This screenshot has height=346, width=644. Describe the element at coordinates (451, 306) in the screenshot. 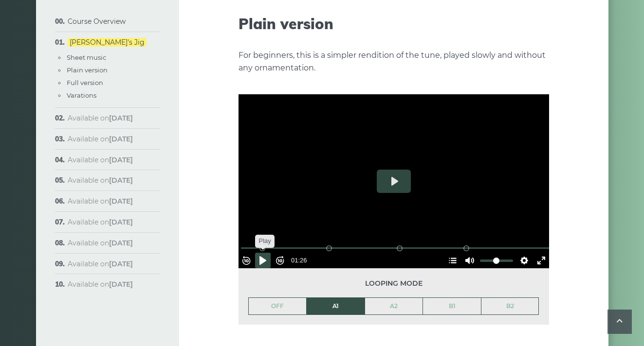

I see `a: B1` at that location.